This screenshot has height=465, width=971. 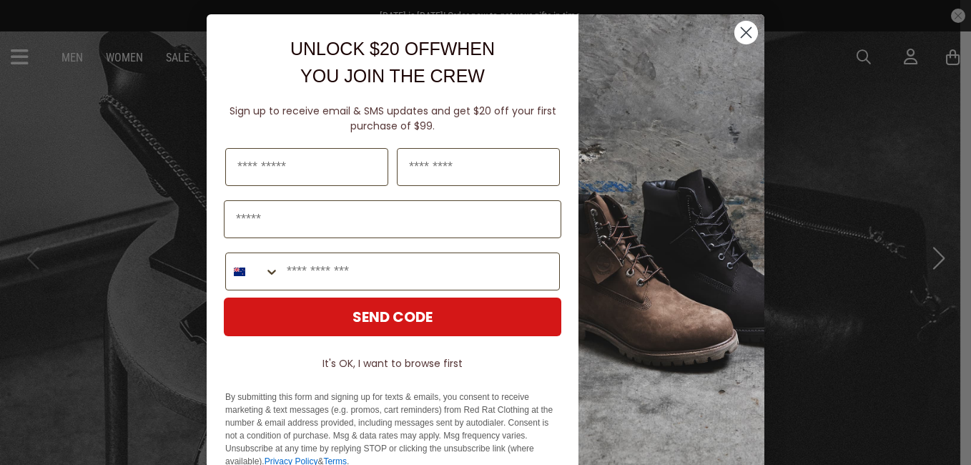 I want to click on span: Sign up to receive email & SMS updates and get $20 off your first purchase of $99., so click(x=393, y=118).